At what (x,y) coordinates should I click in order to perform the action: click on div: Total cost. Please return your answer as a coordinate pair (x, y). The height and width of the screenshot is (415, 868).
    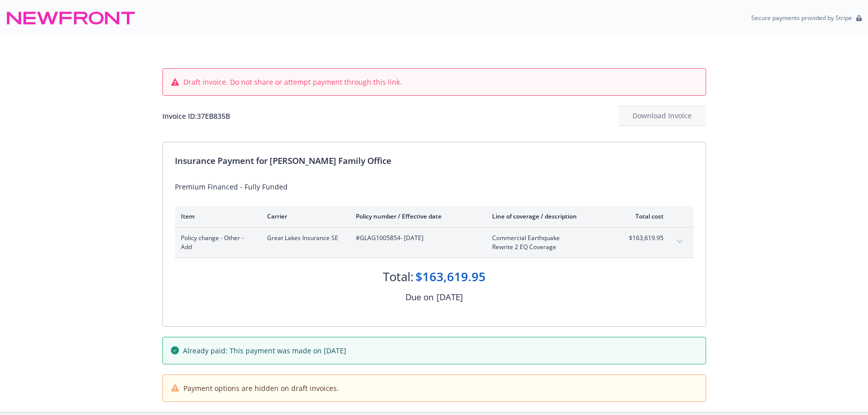
    Looking at the image, I should click on (644, 216).